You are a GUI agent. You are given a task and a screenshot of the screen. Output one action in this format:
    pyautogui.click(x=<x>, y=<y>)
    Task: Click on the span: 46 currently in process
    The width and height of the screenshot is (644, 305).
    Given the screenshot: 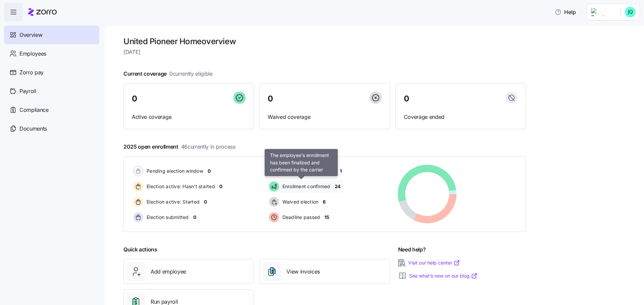 What is the action you would take?
    pyautogui.click(x=208, y=147)
    